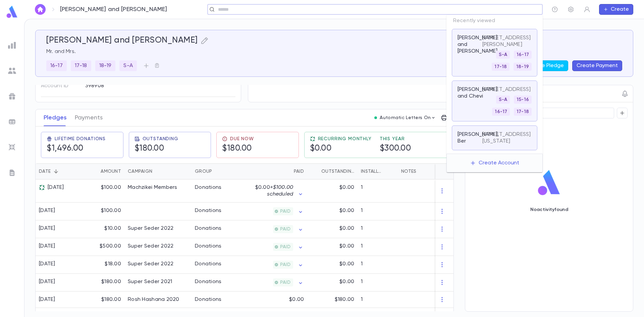 Image resolution: width=644 pixels, height=317 pixels. Describe the element at coordinates (143, 86) in the screenshot. I see `div: 398908` at that location.